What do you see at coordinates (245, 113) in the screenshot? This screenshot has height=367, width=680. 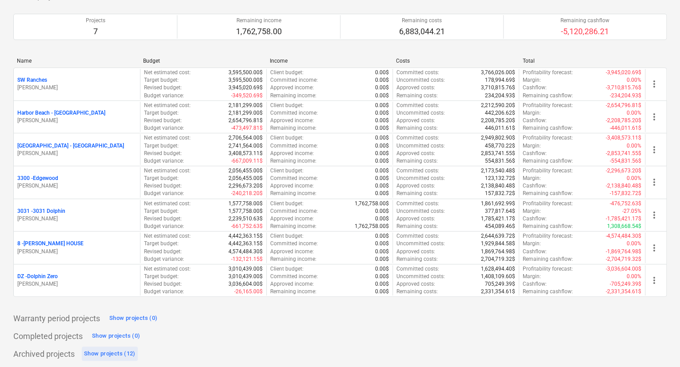 I see `p: 2,181,299.00$` at bounding box center [245, 113].